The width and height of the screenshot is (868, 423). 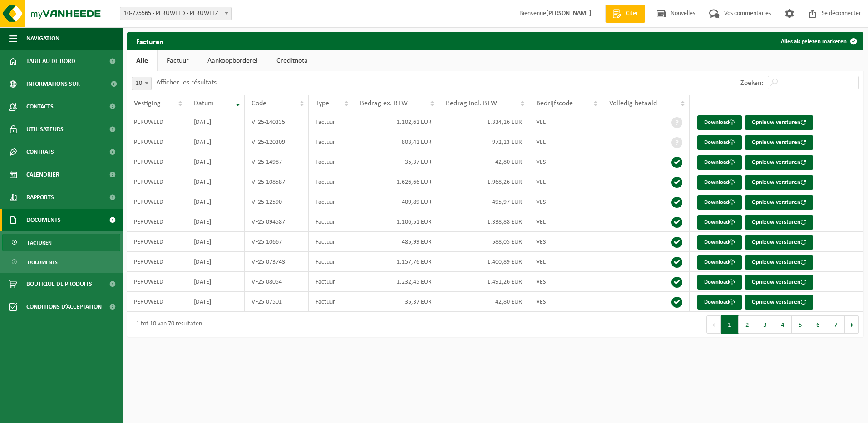 I want to click on span: Datum, so click(x=203, y=103).